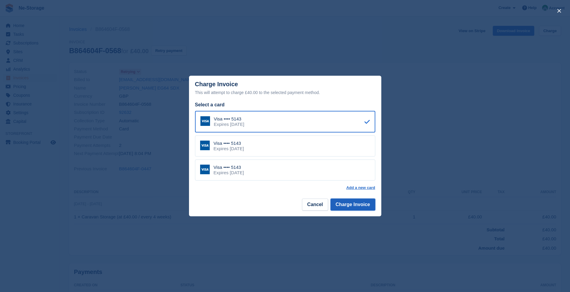 The height and width of the screenshot is (292, 570). What do you see at coordinates (560, 11) in the screenshot?
I see `button: close` at bounding box center [560, 11].